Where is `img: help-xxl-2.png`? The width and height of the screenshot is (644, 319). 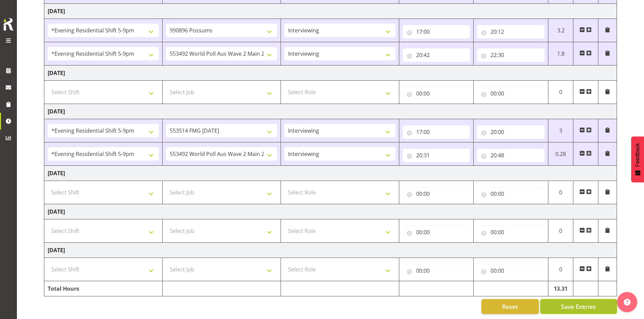 img: help-xxl-2.png is located at coordinates (627, 302).